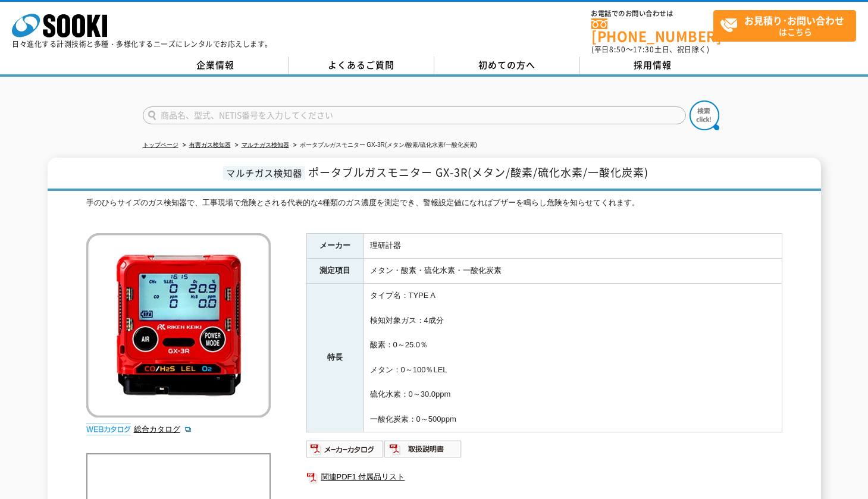 This screenshot has height=499, width=868. Describe the element at coordinates (784, 25) in the screenshot. I see `a: お見積り･お問い合わせはこちら` at that location.